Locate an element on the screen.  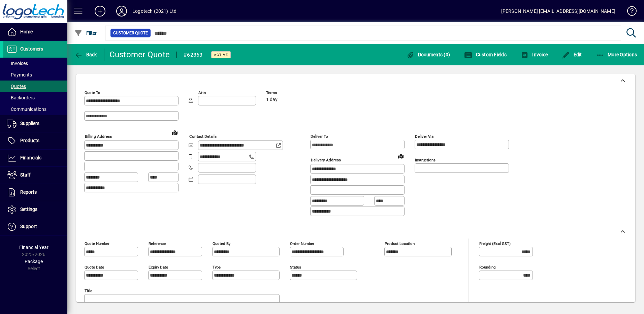
span: Home is located at coordinates (26, 32).